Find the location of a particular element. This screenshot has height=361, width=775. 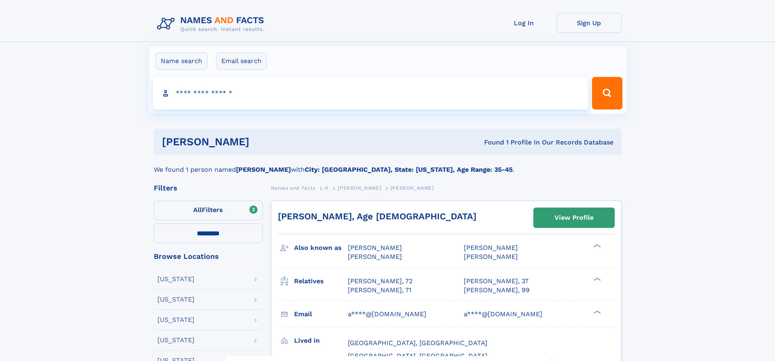

label: Email search is located at coordinates (241, 61).